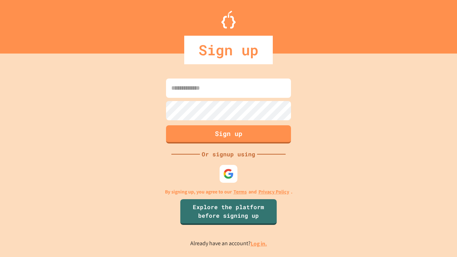 The image size is (457, 257). What do you see at coordinates (229, 174) in the screenshot?
I see `img: google-icon.svg` at bounding box center [229, 174].